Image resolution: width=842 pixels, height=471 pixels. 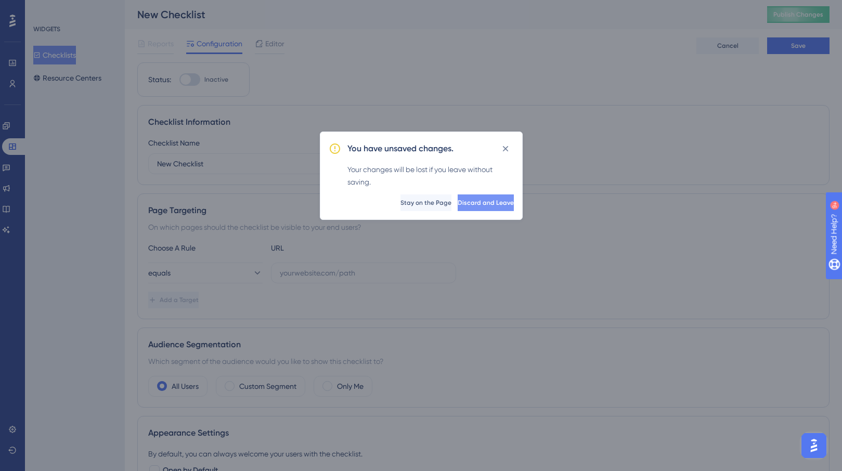 I want to click on button: Open AI Assistant Launcher, so click(x=16, y=16).